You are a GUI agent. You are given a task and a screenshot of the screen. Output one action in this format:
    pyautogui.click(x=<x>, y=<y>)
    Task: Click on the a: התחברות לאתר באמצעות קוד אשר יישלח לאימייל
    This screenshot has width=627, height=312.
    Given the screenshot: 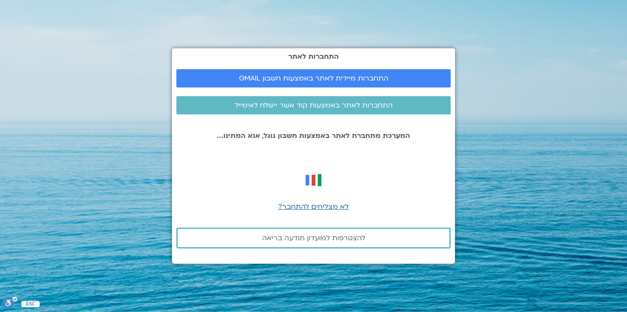 What is the action you would take?
    pyautogui.click(x=313, y=105)
    